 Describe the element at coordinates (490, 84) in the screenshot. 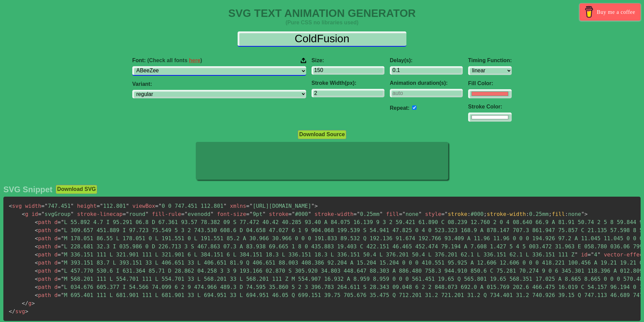

I see `label: Fill Color:` at that location.